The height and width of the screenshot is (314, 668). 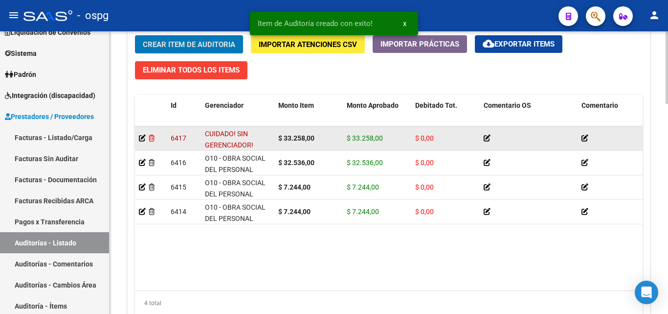 I want to click on span: CUIDADO! SIN GERENCIADOR!, so click(x=229, y=139).